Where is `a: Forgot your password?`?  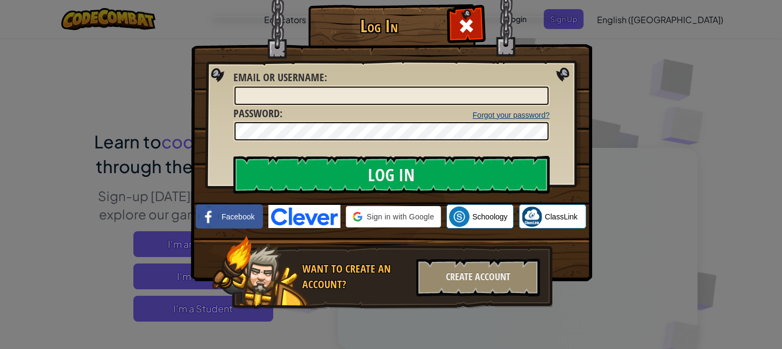 a: Forgot your password? is located at coordinates (511, 115).